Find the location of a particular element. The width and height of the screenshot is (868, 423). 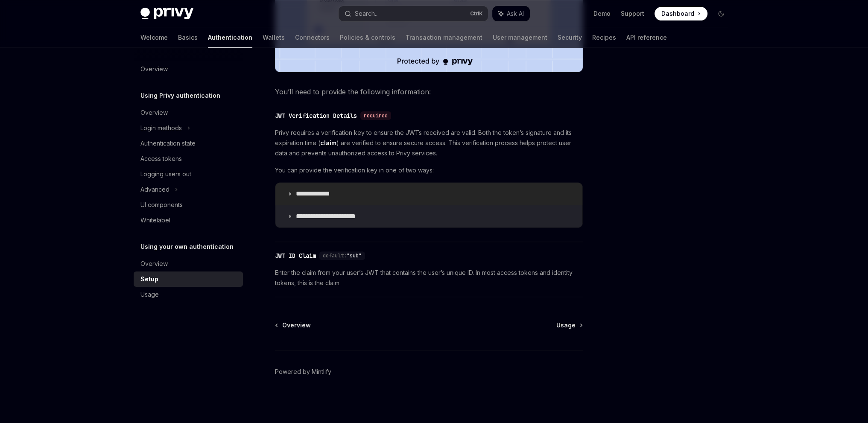

span: Usage is located at coordinates (565, 325).